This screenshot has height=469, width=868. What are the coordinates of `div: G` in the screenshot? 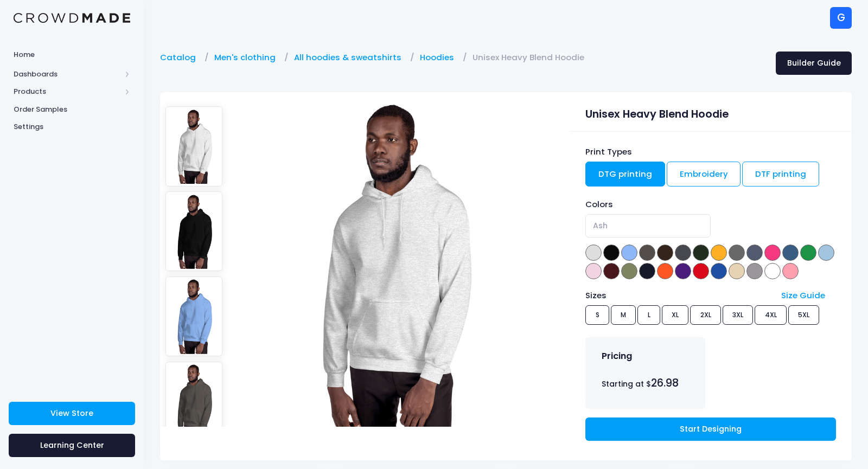 It's located at (841, 18).